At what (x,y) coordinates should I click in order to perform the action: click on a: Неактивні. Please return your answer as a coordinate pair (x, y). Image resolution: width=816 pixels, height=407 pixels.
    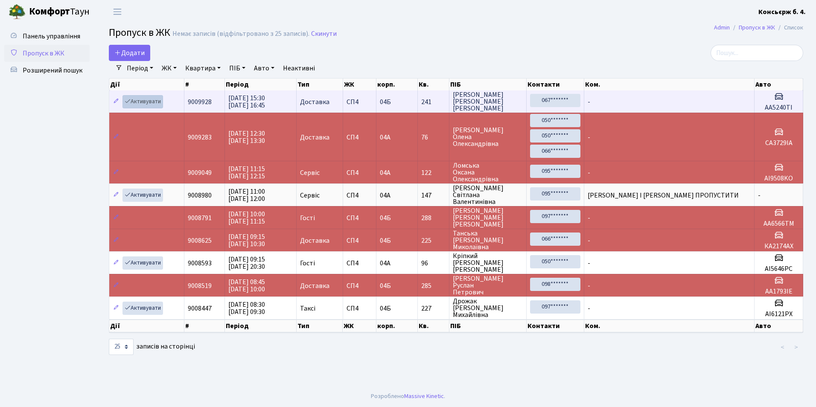
    Looking at the image, I should click on (299, 68).